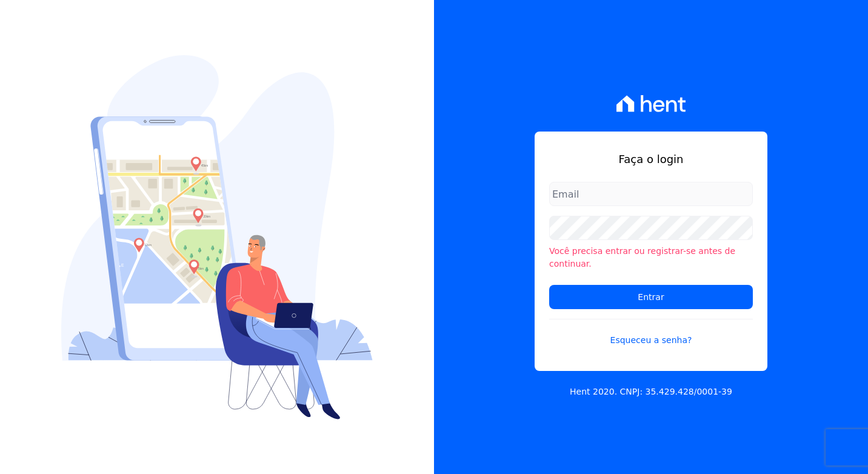  Describe the element at coordinates (651, 194) in the screenshot. I see `input: Email` at that location.